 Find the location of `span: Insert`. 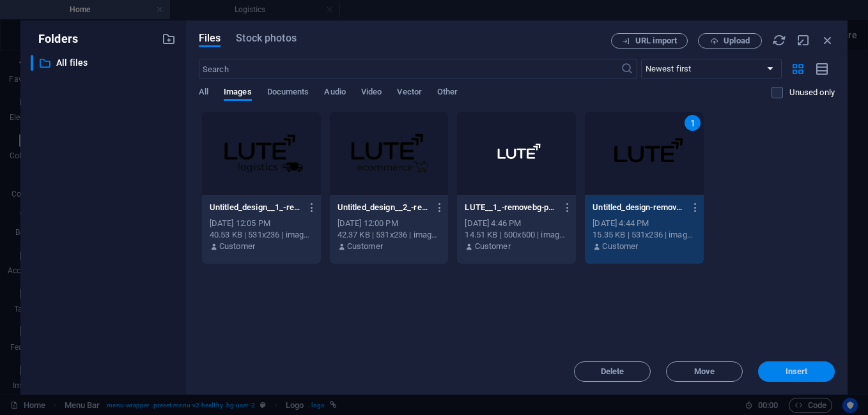

span: Insert is located at coordinates (797, 372).